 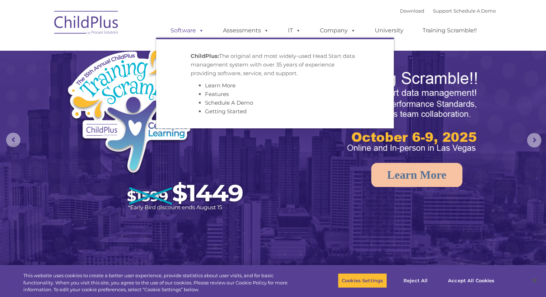 What do you see at coordinates (389, 31) in the screenshot?
I see `a: University` at bounding box center [389, 31].